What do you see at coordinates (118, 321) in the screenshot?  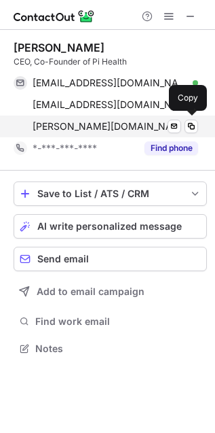 I see `span: Find work email` at bounding box center [118, 321].